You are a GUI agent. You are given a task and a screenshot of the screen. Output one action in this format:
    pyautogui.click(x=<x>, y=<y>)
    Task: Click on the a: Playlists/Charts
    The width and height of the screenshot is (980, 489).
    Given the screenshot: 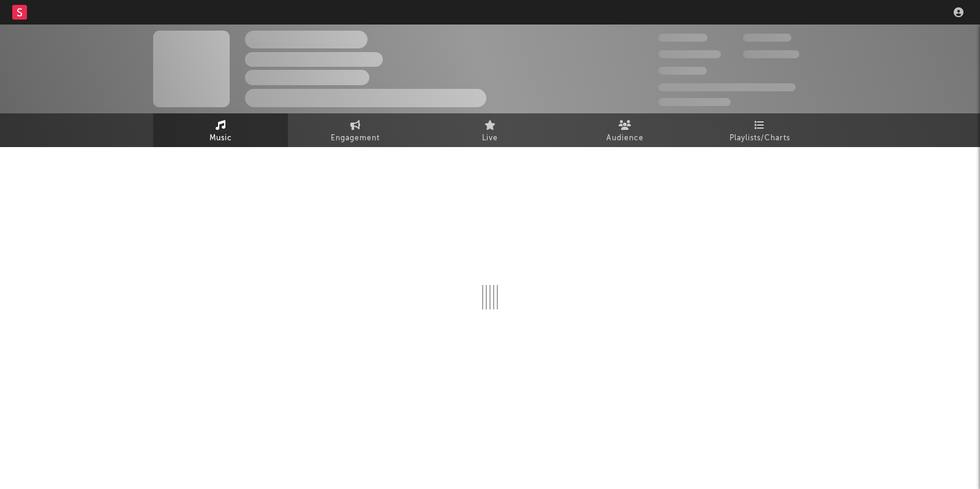 What is the action you would take?
    pyautogui.click(x=759, y=130)
    